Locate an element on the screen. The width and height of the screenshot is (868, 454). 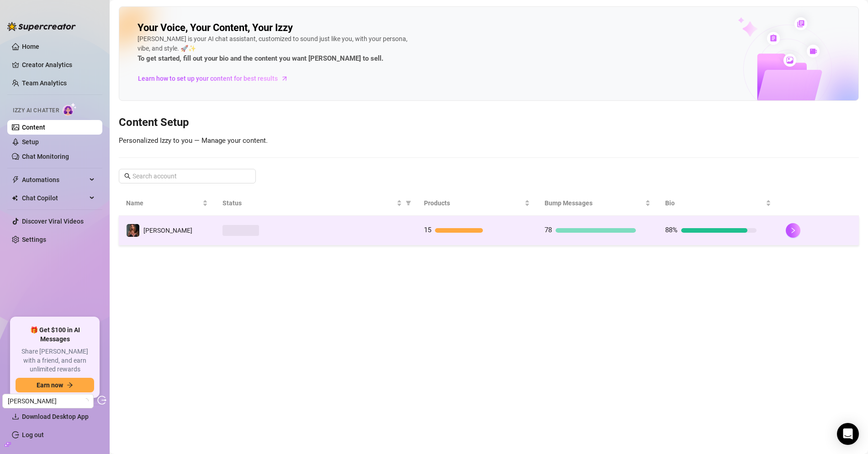
img: ai-chatter-content-library-cLFOSyPT.png is located at coordinates (788, 54).